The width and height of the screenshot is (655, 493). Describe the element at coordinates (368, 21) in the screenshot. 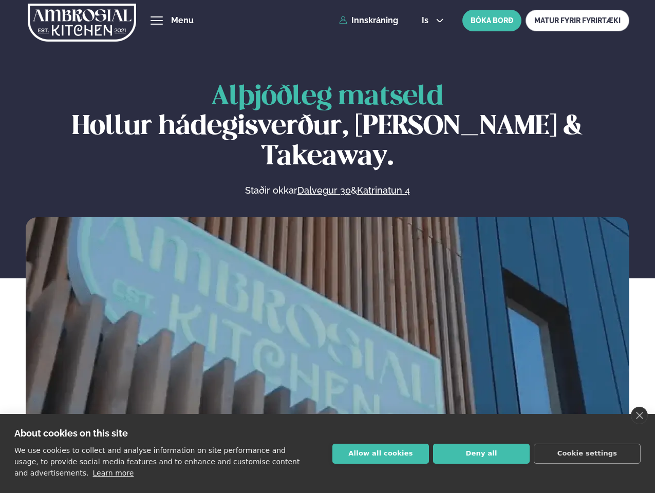

I see `a: Innskráning` at that location.